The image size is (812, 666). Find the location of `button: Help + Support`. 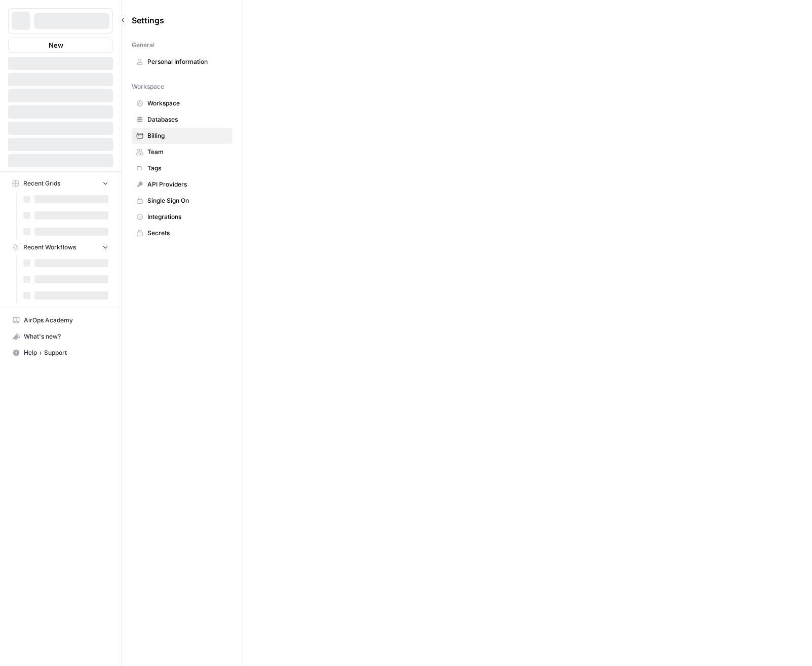

button: Help + Support is located at coordinates (60, 353).